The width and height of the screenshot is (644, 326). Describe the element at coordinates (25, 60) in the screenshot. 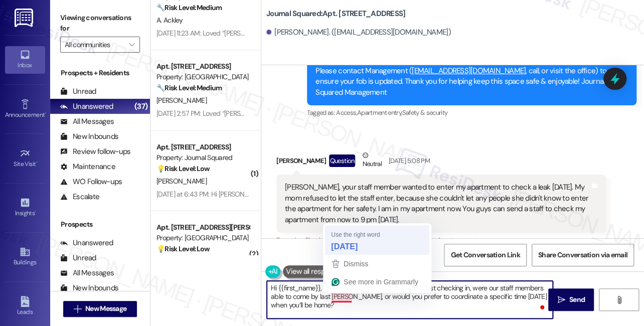

I see `a: Inbox` at that location.